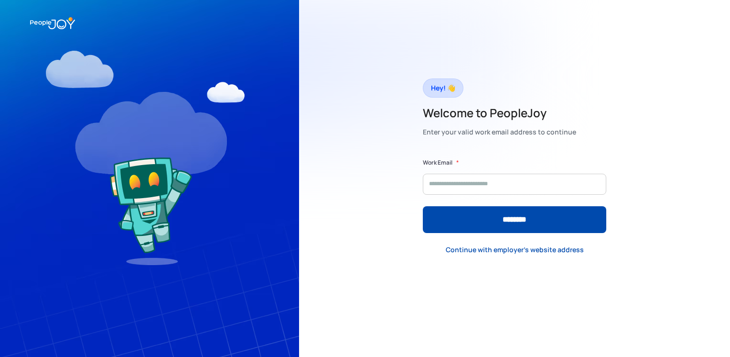 This screenshot has width=730, height=357. What do you see at coordinates (499, 113) in the screenshot?
I see `h2: Welcome to PeopleJoy` at bounding box center [499, 113].